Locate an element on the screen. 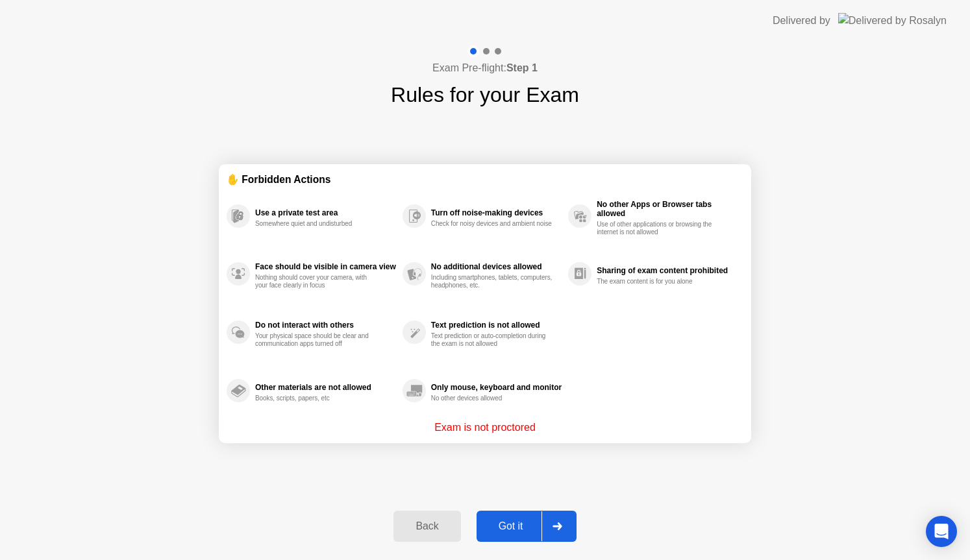 This screenshot has width=970, height=560. div: Use a private test area is located at coordinates (325, 213).